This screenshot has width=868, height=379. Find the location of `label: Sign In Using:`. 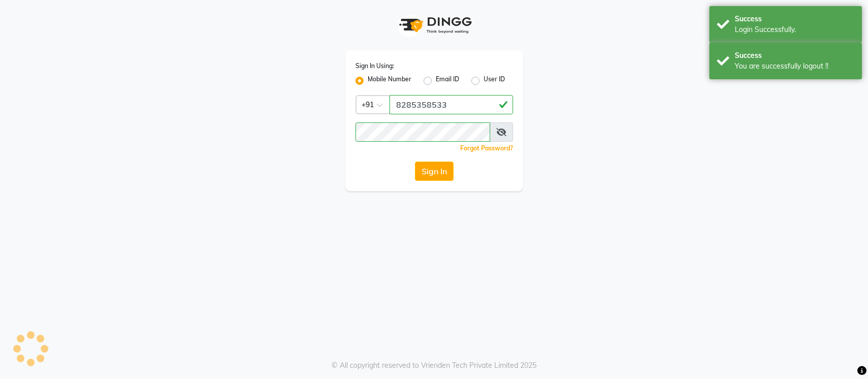

label: Sign In Using: is located at coordinates (375, 66).